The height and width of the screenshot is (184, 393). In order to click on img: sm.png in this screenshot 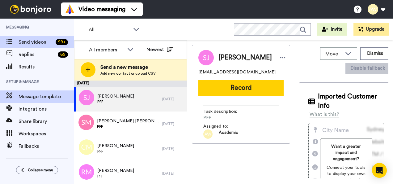, I will do `click(86, 122)`.